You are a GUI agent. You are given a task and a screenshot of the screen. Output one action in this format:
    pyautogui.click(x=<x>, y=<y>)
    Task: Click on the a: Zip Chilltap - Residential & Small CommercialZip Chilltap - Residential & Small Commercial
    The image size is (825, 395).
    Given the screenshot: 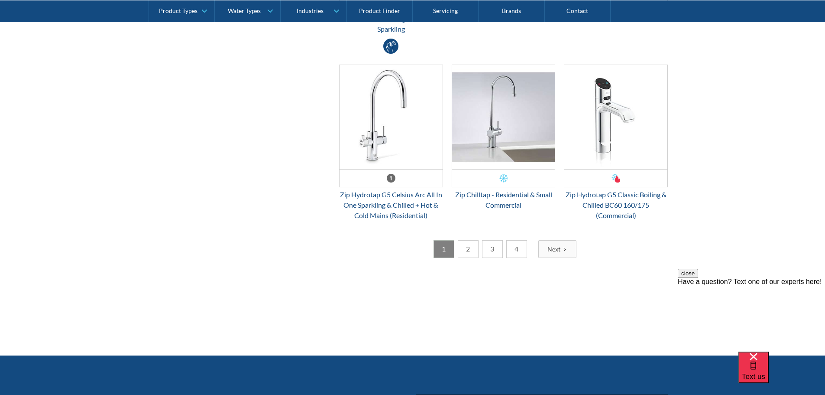 What is the action you would take?
    pyautogui.click(x=504, y=137)
    